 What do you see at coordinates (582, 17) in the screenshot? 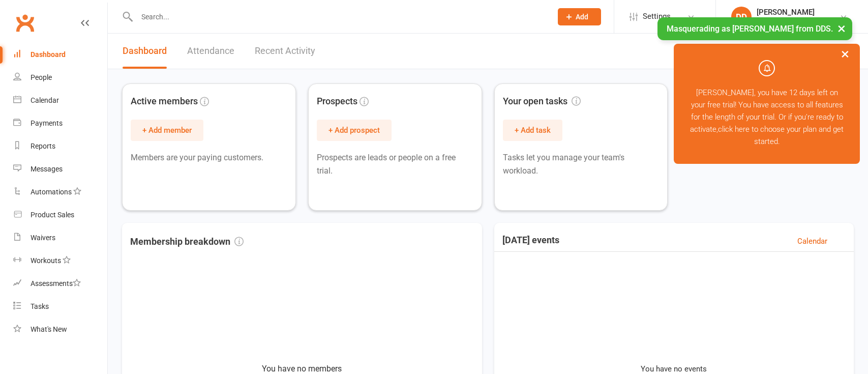
I see `span: Add` at bounding box center [582, 17].